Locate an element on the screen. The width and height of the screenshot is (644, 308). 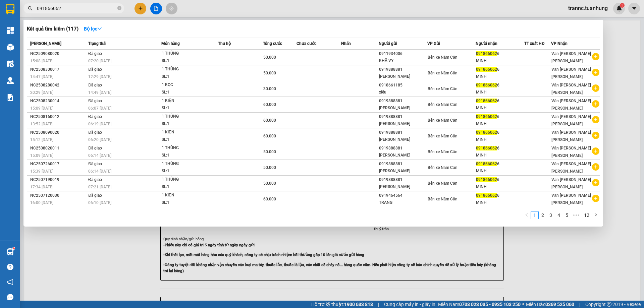
div: NC2508020011 is located at coordinates (58, 148).